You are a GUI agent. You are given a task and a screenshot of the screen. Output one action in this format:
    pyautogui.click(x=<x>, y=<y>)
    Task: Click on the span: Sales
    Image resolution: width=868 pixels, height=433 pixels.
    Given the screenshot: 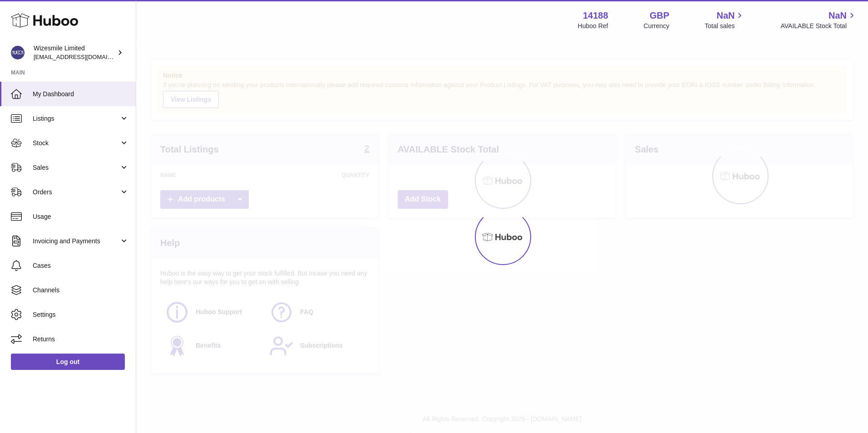 What is the action you would take?
    pyautogui.click(x=76, y=168)
    